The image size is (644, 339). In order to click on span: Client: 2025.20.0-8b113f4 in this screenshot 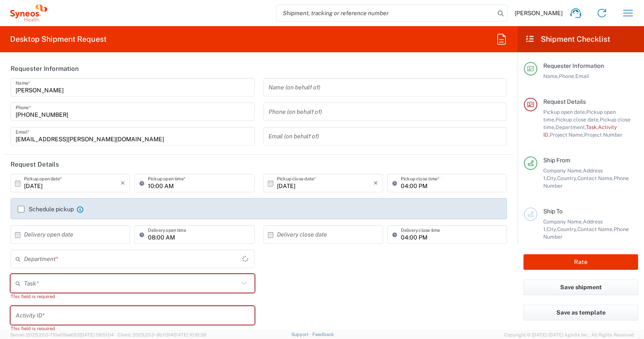, I will do `click(162, 335)`.